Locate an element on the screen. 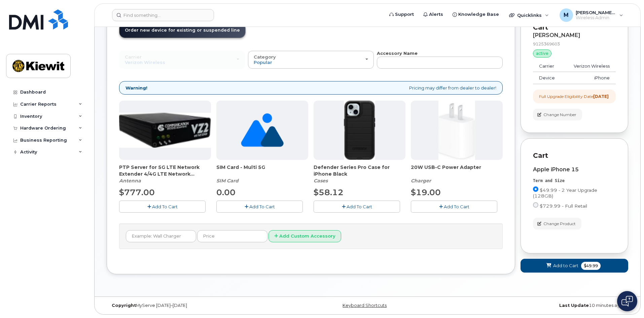 This screenshot has width=644, height=318. em: Antenna is located at coordinates (130, 181).